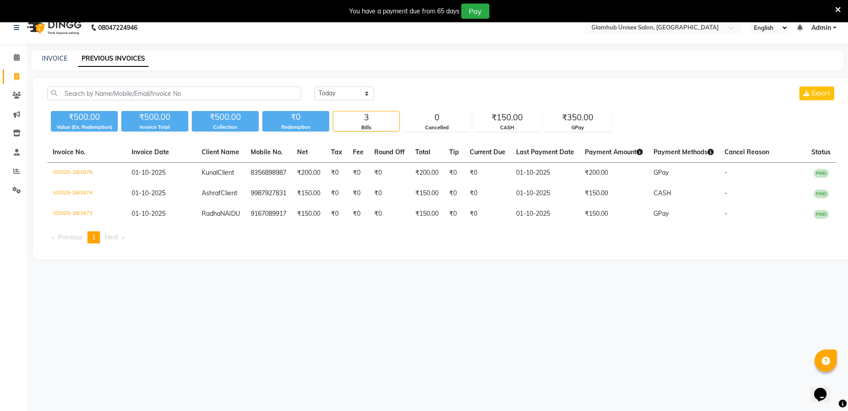 The image size is (848, 411). What do you see at coordinates (821, 152) in the screenshot?
I see `span: Status` at bounding box center [821, 152].